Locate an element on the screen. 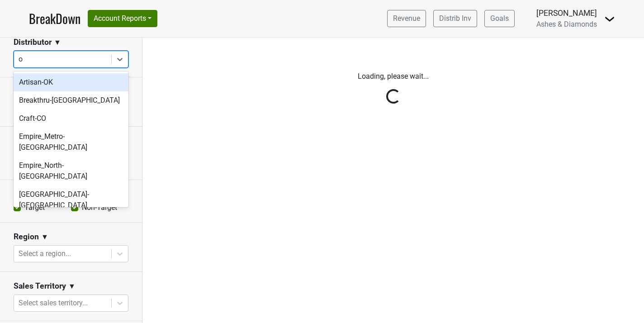 Image resolution: width=644 pixels, height=323 pixels. div: Artisan-OK is located at coordinates (71, 83).